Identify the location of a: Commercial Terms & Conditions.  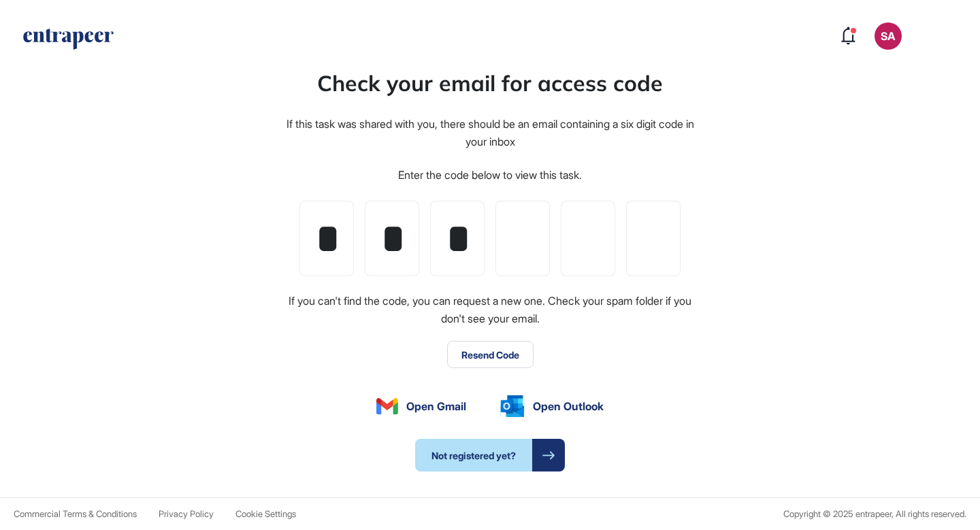
(75, 514).